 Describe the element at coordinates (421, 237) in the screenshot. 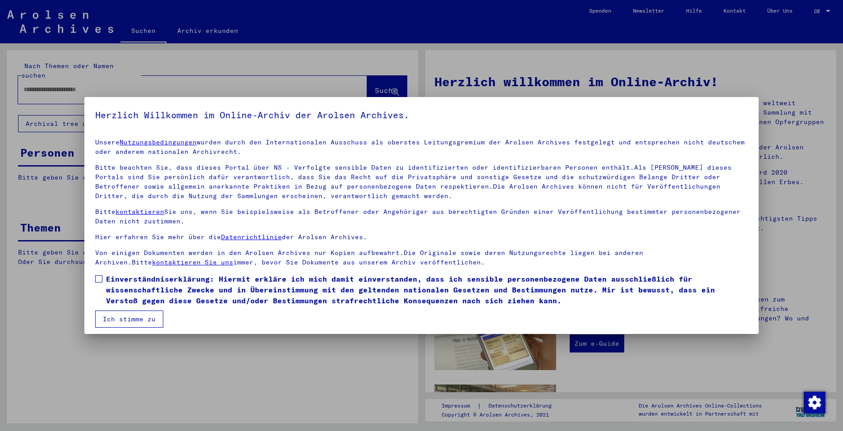

I see `p: Hier erfahren Sie mehr über die der Arolsen Archives.` at that location.